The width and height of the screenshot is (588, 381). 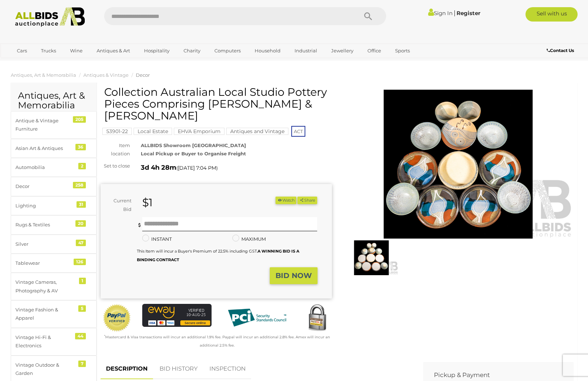 What do you see at coordinates (468, 13) in the screenshot?
I see `a: Register` at bounding box center [468, 13].